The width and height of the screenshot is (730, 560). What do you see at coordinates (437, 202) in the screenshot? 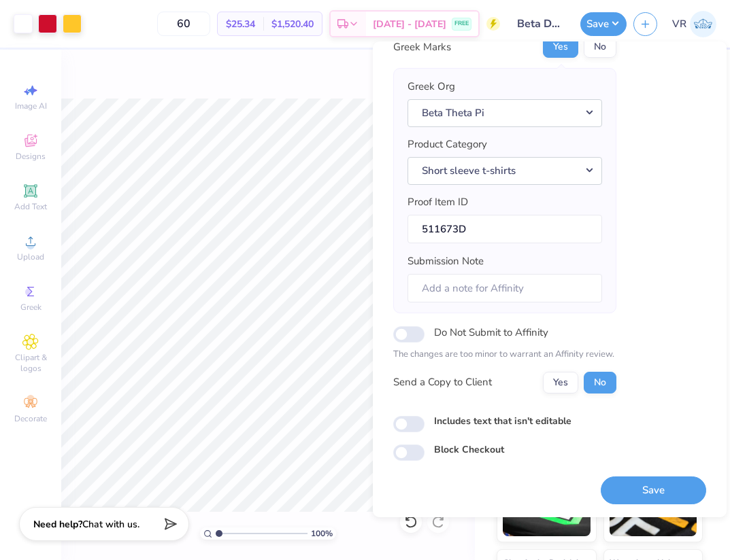
I see `label: Proof Item ID` at bounding box center [437, 202].